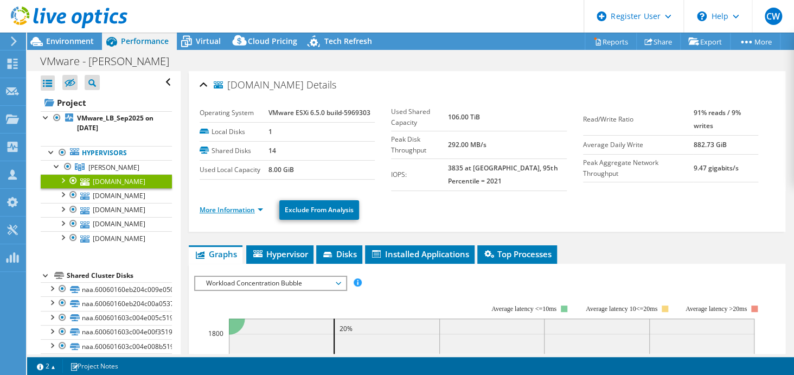 The width and height of the screenshot is (794, 375). I want to click on span: Graphs, so click(215, 254).